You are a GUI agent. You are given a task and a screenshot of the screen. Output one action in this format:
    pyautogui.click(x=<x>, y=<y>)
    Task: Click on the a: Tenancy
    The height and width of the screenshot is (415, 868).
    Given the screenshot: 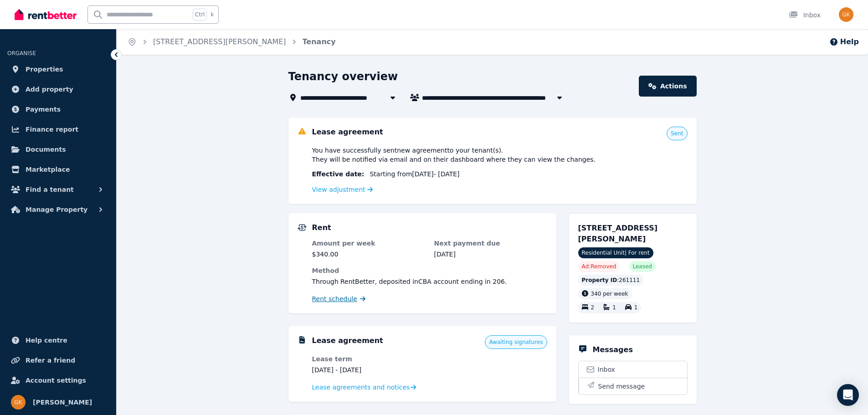 What is the action you would take?
    pyautogui.click(x=319, y=42)
    